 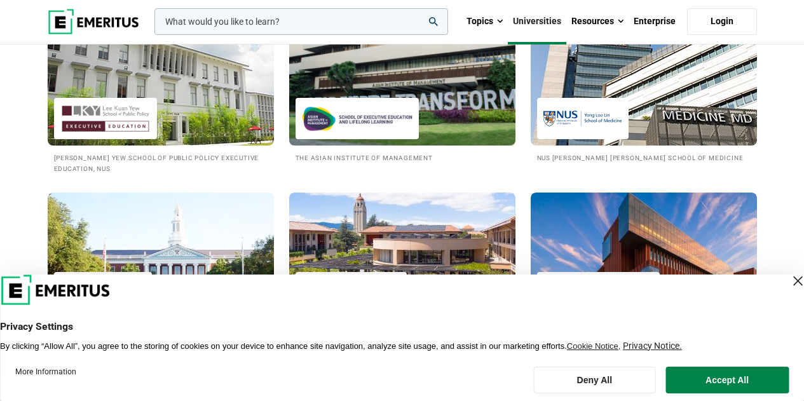 I want to click on a: Universities We Work With Lee Kuan Yew School of Public Policy Executive Education, NUS [PERSON_N..., so click(x=161, y=96).